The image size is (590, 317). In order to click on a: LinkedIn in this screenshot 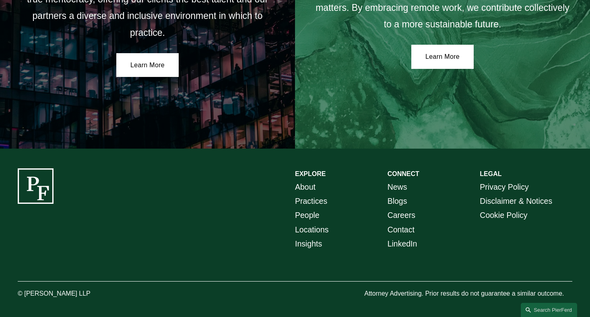, I will do `click(403, 244)`.